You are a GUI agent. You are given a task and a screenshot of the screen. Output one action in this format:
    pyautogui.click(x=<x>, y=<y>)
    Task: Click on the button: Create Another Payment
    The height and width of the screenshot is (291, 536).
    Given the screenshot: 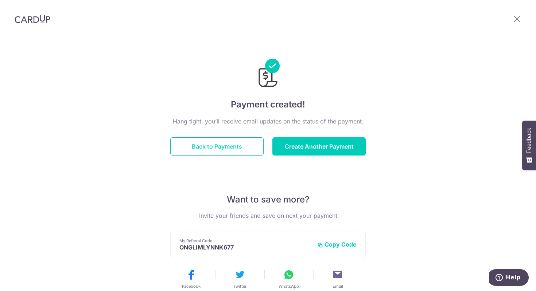 What is the action you would take?
    pyautogui.click(x=319, y=147)
    